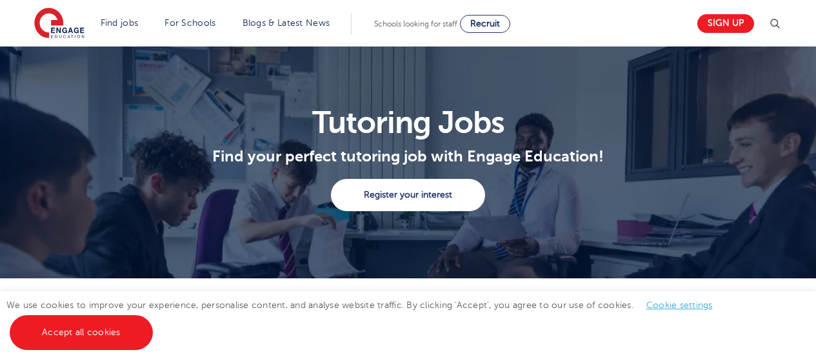 This screenshot has height=361, width=816. I want to click on span: Recruit, so click(485, 23).